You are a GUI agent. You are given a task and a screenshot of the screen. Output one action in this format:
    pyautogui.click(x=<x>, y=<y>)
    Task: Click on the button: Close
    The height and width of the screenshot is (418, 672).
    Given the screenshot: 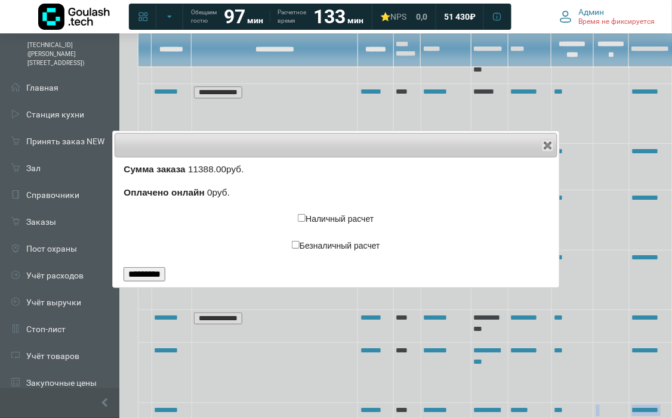 What is the action you would take?
    pyautogui.click(x=548, y=146)
    